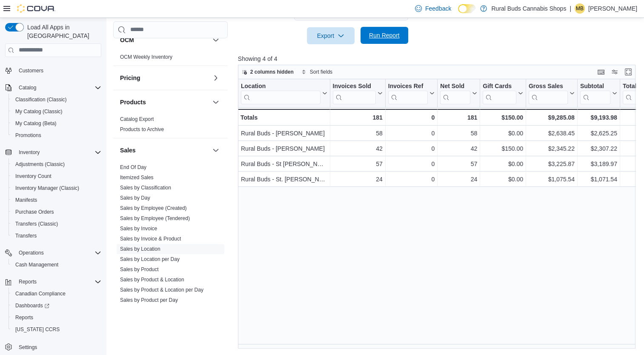 The width and height of the screenshot is (644, 355). Describe the element at coordinates (459, 148) in the screenshot. I see `div: 42` at that location.